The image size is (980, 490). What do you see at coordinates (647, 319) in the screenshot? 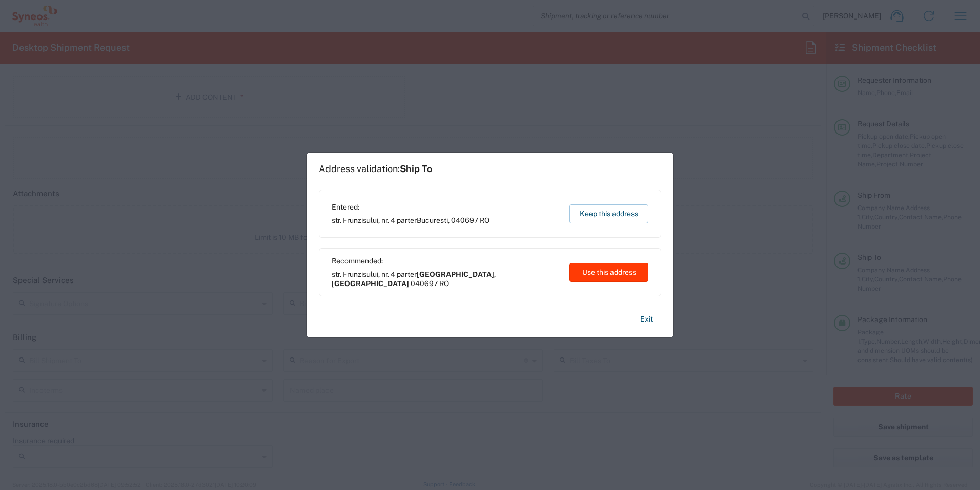
I see `button: Exit` at bounding box center [647, 319].